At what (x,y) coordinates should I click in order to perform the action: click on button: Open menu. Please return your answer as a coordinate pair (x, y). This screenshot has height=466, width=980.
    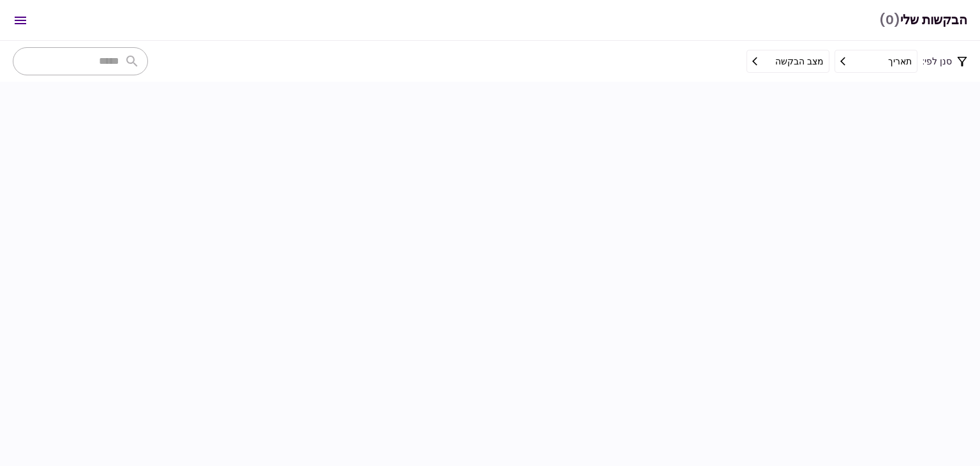
    Looking at the image, I should click on (21, 21).